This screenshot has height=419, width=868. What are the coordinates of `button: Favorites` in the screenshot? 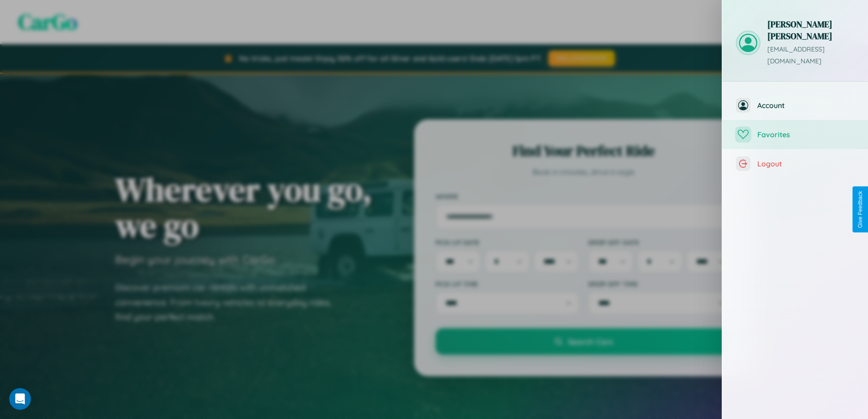 It's located at (795, 134).